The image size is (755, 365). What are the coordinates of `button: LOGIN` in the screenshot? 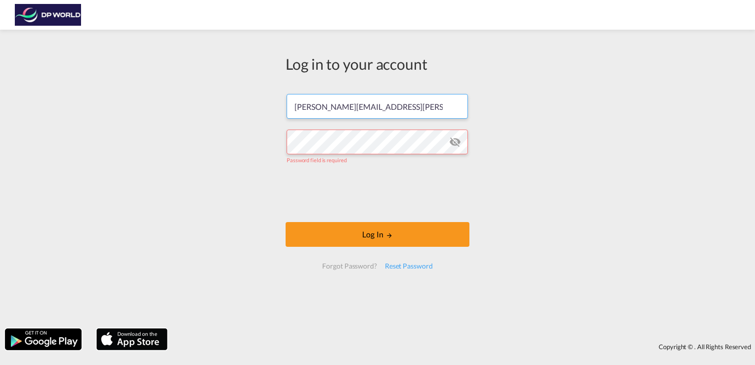 It's located at (378, 234).